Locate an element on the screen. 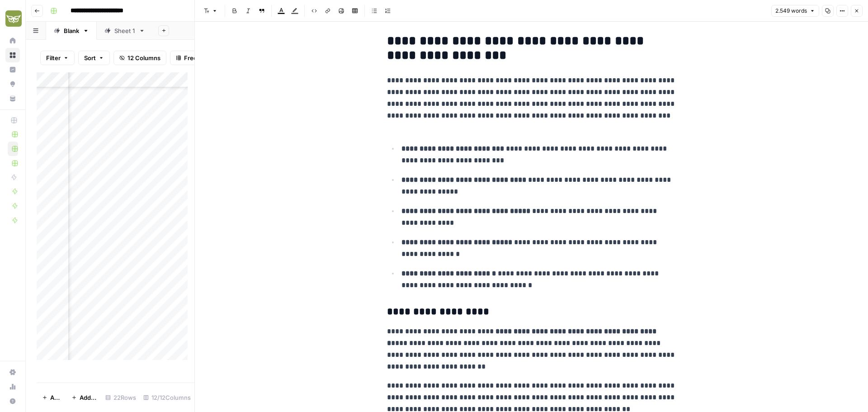  button: Filter is located at coordinates (57, 58).